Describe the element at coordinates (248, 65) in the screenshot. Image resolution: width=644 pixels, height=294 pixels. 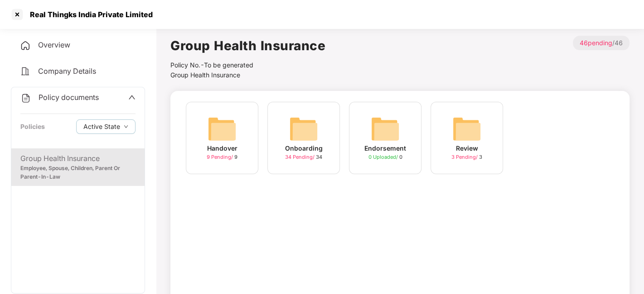
I see `div: Policy No.- To be generated` at that location.